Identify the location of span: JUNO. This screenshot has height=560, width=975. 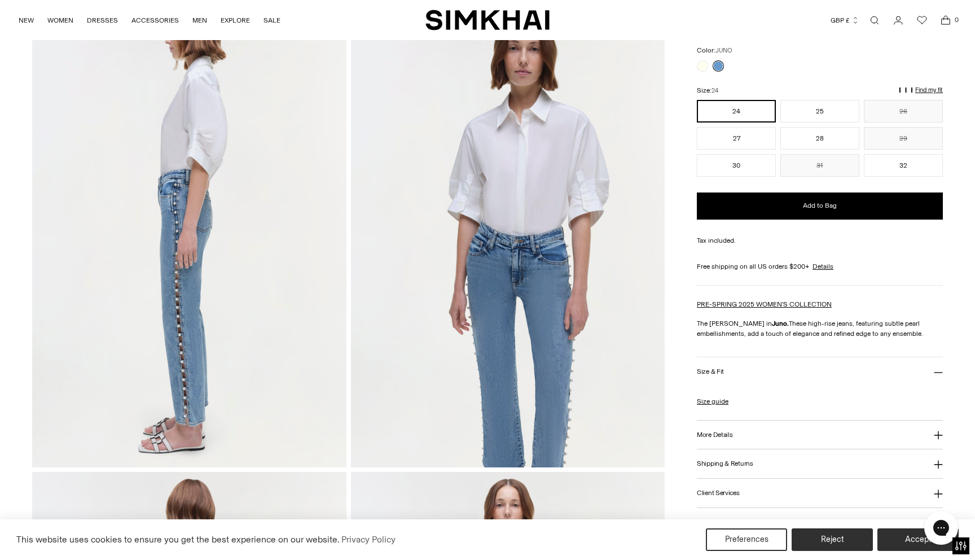
(724, 50).